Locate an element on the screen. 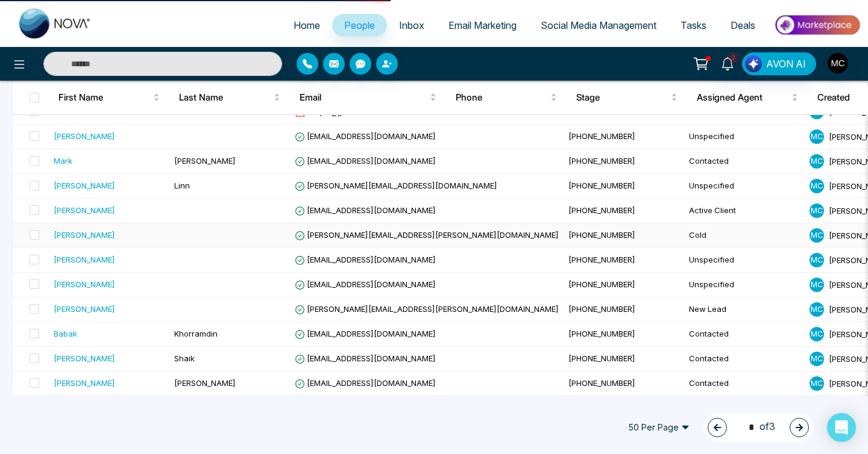  button: AVON AI is located at coordinates (779, 64).